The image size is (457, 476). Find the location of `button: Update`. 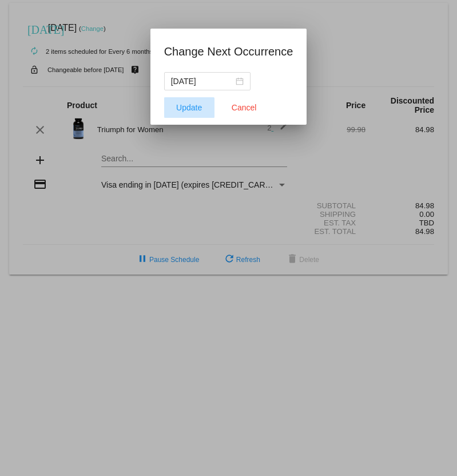

button: Update is located at coordinates (189, 107).